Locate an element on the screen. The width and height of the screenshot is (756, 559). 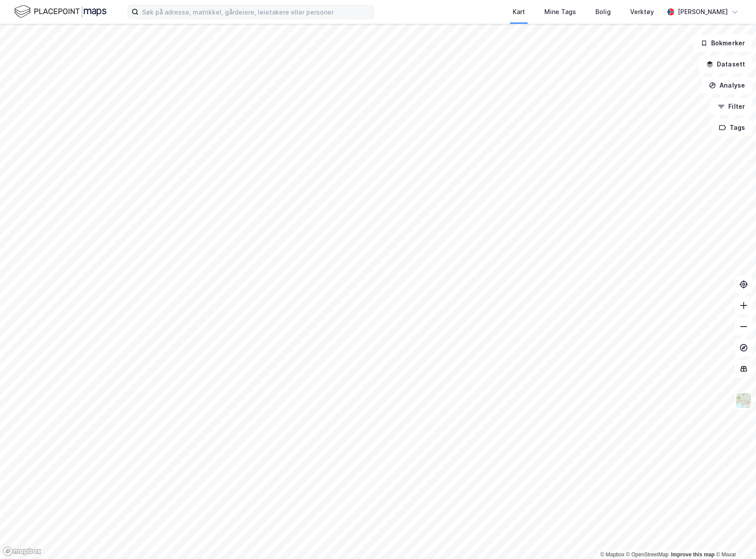
div: Bolig is located at coordinates (602, 12).